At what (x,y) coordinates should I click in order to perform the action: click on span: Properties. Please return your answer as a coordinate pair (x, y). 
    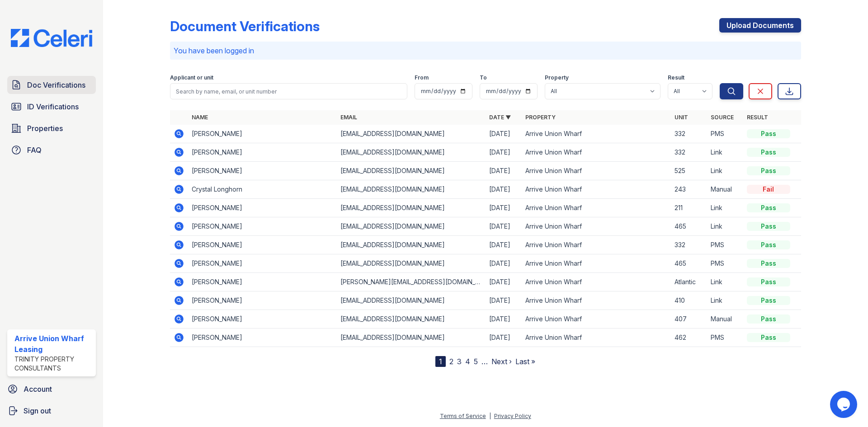
    Looking at the image, I should click on (45, 128).